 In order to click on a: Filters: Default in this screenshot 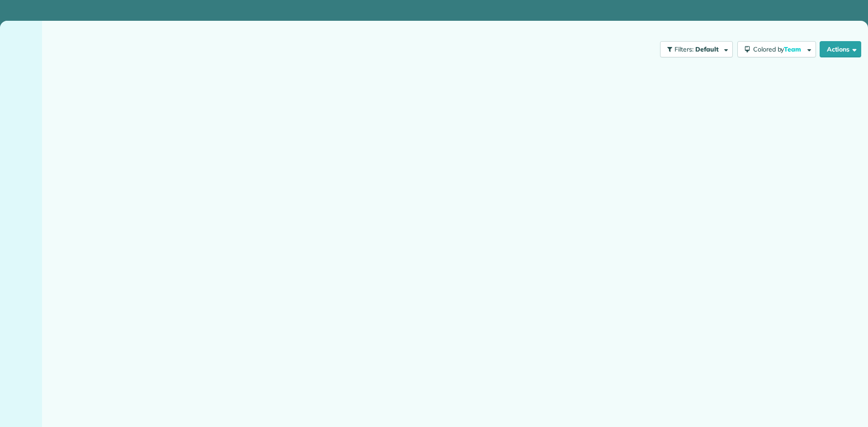, I will do `click(694, 49)`.